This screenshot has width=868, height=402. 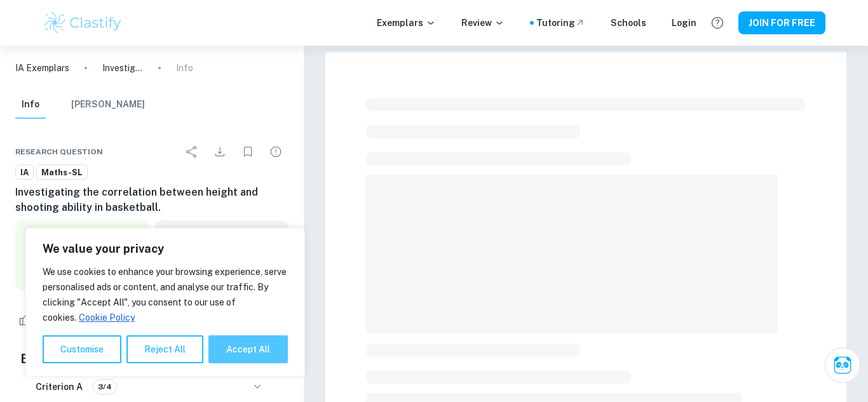 What do you see at coordinates (560, 22) in the screenshot?
I see `a: Tutoring` at bounding box center [560, 22].